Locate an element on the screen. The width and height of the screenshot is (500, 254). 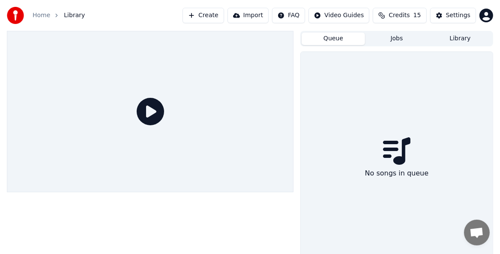
a: Home is located at coordinates (41, 15).